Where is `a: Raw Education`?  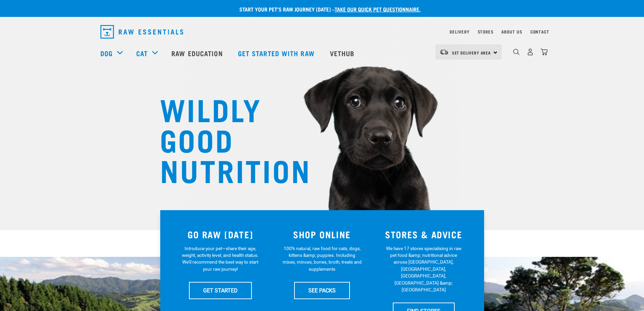
a: Raw Education is located at coordinates (198, 53).